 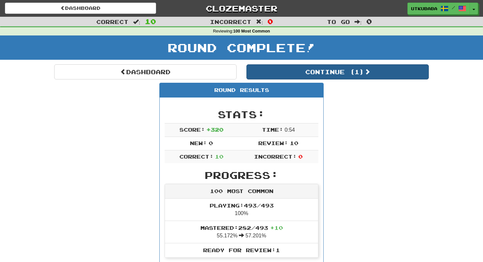 I want to click on div: 100 Most Common, so click(x=241, y=191).